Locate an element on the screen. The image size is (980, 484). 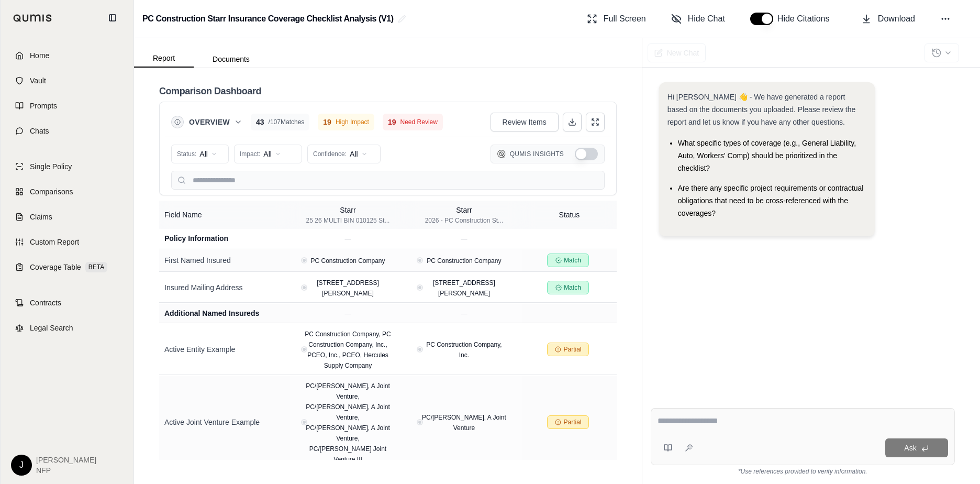
span: Ask is located at coordinates (910, 448).